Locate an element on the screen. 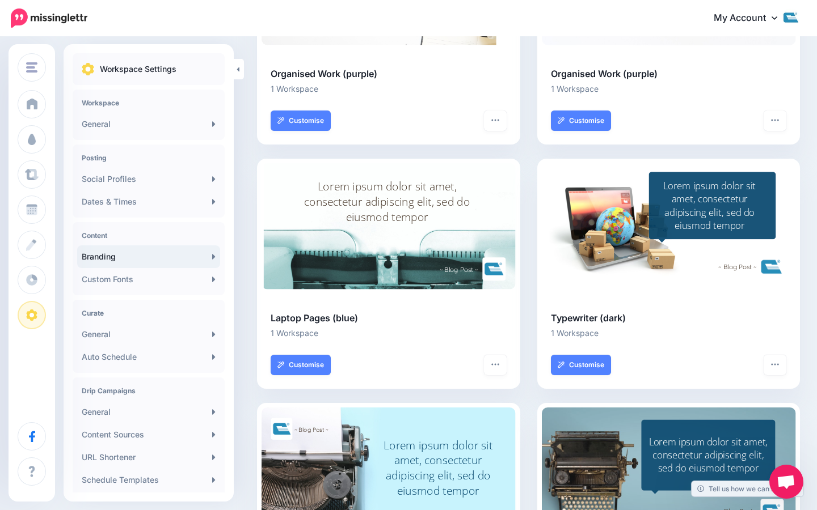  h4: Content is located at coordinates (149, 235).